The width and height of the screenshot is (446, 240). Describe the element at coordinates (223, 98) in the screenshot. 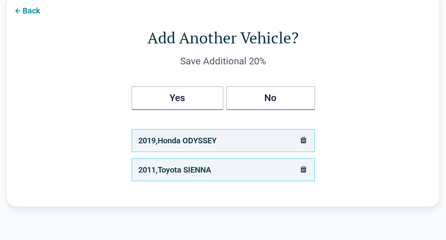

I see `div: Add Another Vehicles?` at that location.